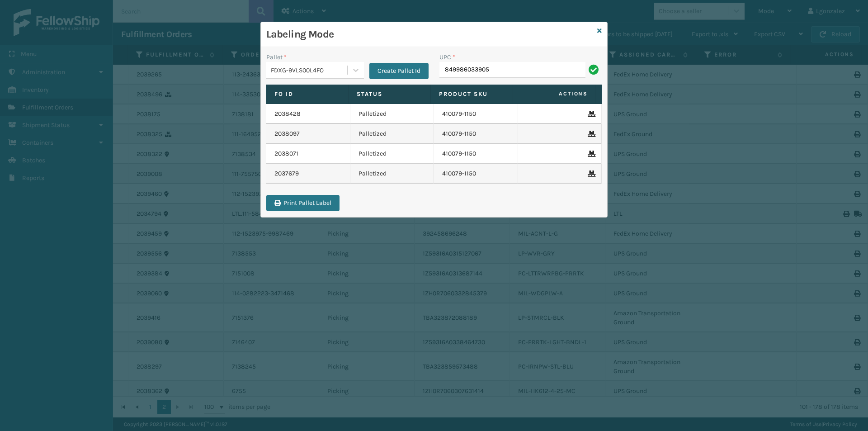 The width and height of the screenshot is (868, 431). I want to click on label: Status, so click(389, 94).